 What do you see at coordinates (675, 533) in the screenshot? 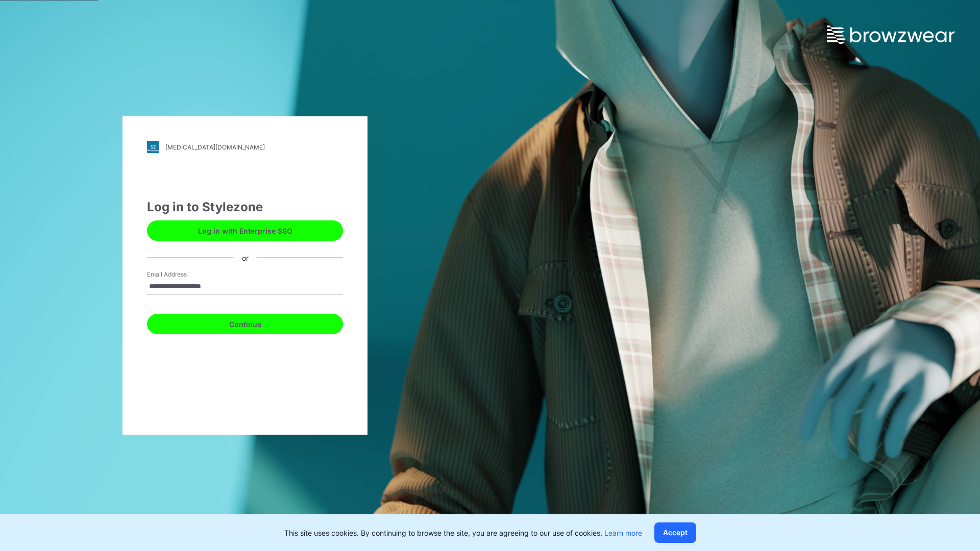
I see `button: Accept` at bounding box center [675, 533].